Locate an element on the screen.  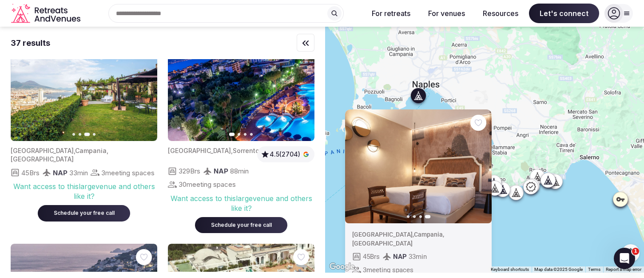
button: For venues is located at coordinates (447, 13).